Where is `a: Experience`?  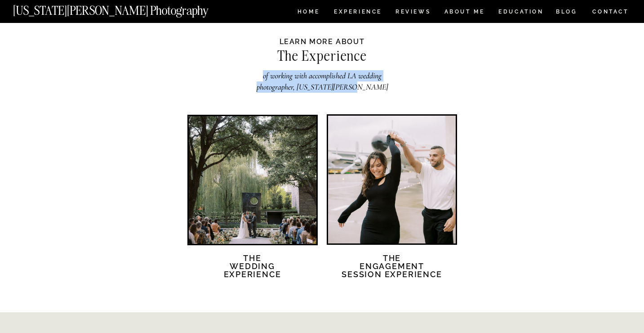 a: Experience is located at coordinates (357, 13).